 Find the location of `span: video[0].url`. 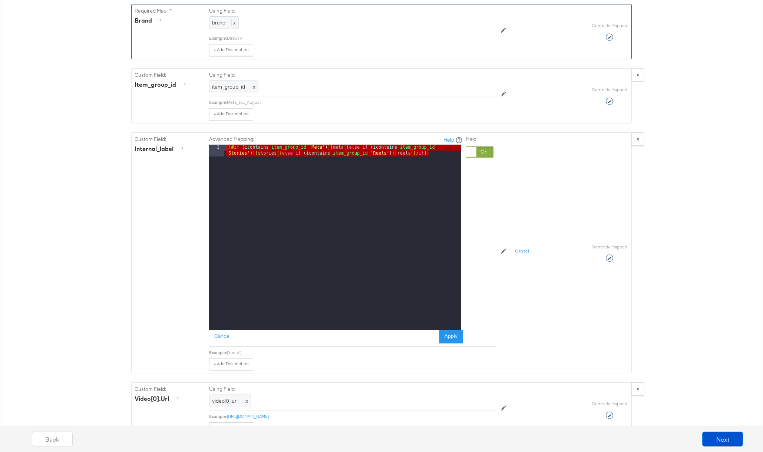

span: video[0].url is located at coordinates (225, 401).